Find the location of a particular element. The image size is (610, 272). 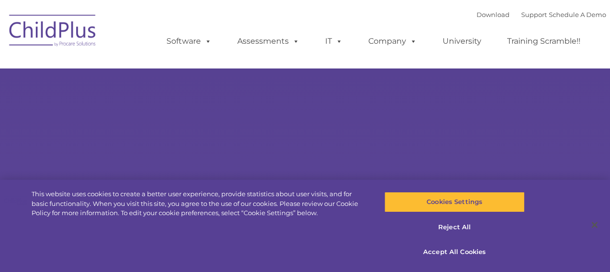

a: Download is located at coordinates (493, 15).